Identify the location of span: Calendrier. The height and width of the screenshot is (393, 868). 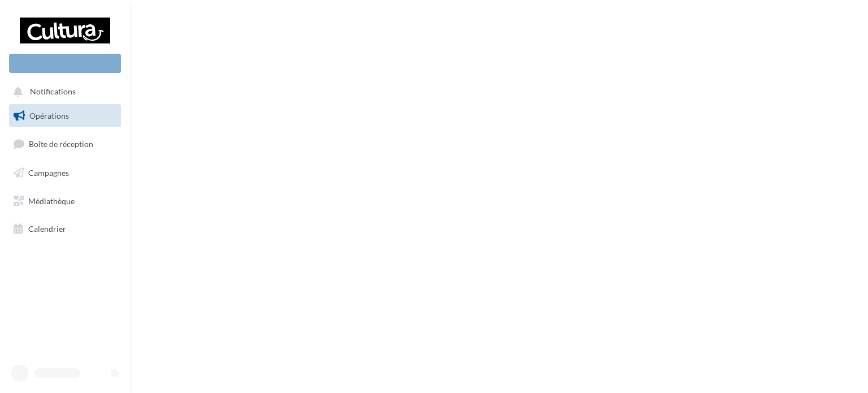
(47, 229).